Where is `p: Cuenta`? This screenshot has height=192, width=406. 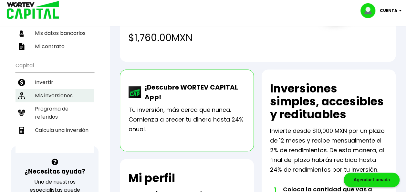
p: Cuenta is located at coordinates (389, 11).